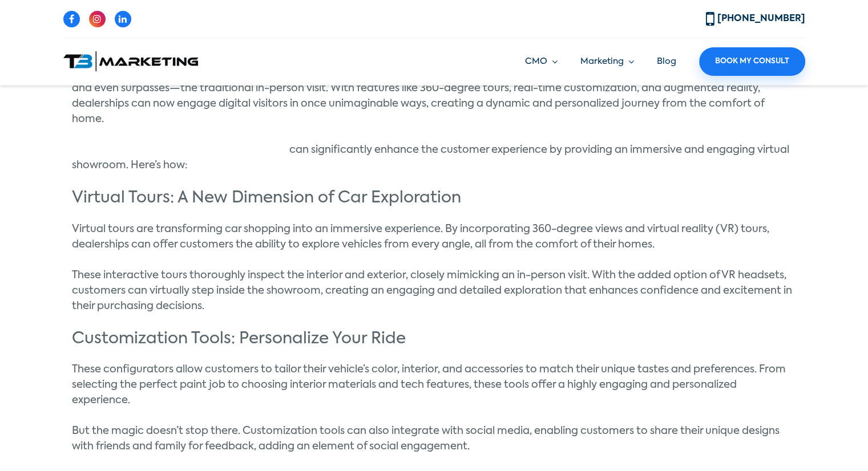 The image size is (868, 471). Describe the element at coordinates (541, 62) in the screenshot. I see `a: CMO` at that location.